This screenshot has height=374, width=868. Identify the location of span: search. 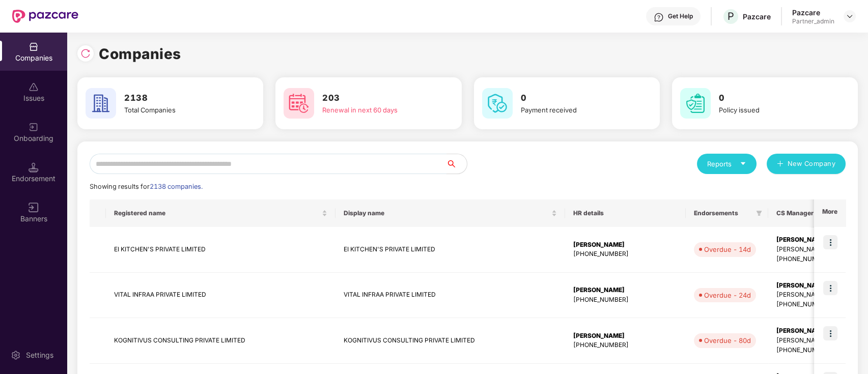
(456, 164).